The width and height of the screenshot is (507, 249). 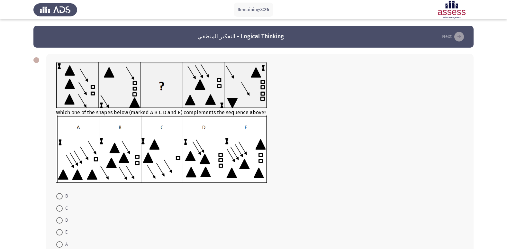 I want to click on p: Remaining:, so click(x=253, y=10).